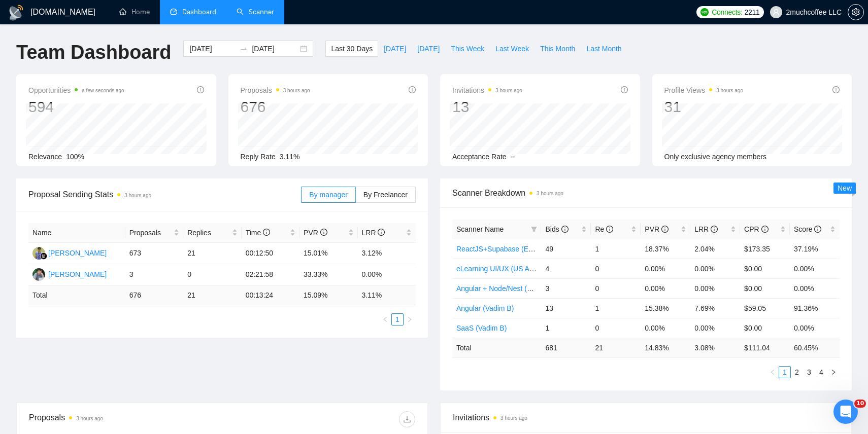  I want to click on td: 7.69%, so click(715, 307).